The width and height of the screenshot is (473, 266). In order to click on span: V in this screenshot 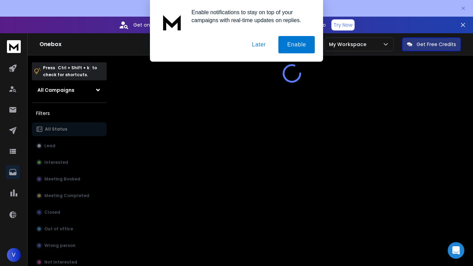, I will do `click(14, 255)`.